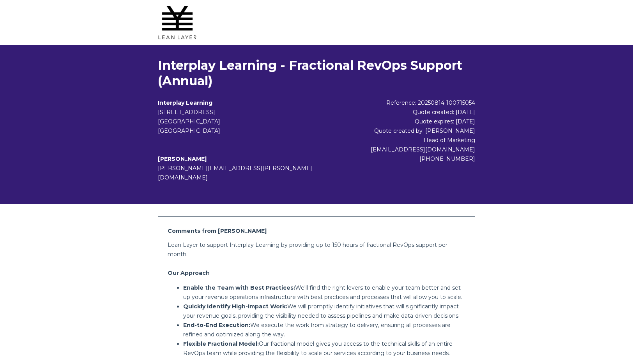 The width and height of the screenshot is (633, 364). I want to click on p: Lean Layer to support Interplay Learning by providing up to 150 hours of fractional RevOps suppor..., so click(316, 250).